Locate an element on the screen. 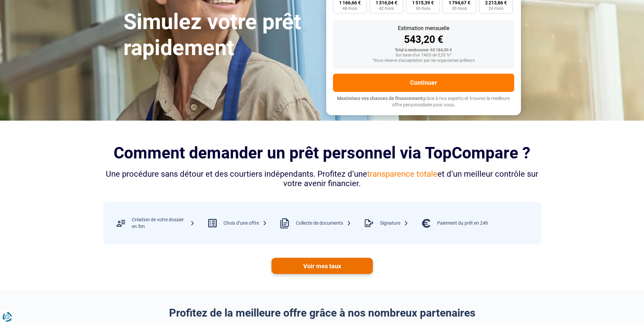 This screenshot has height=324, width=644. span: transparence totale is located at coordinates (402, 174).